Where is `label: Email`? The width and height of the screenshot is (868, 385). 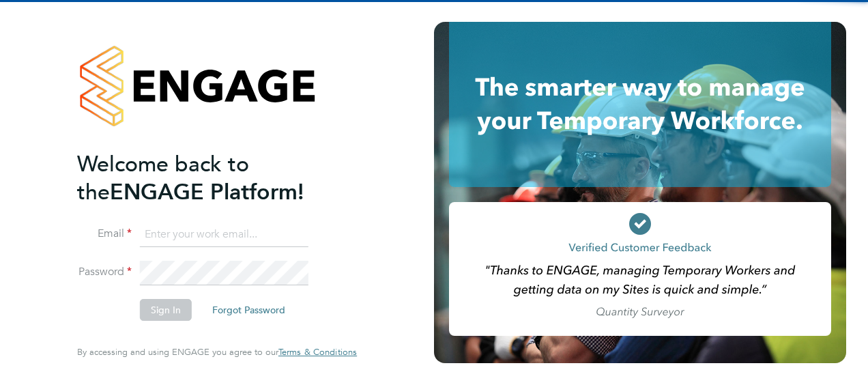 label: Email is located at coordinates (105, 234).